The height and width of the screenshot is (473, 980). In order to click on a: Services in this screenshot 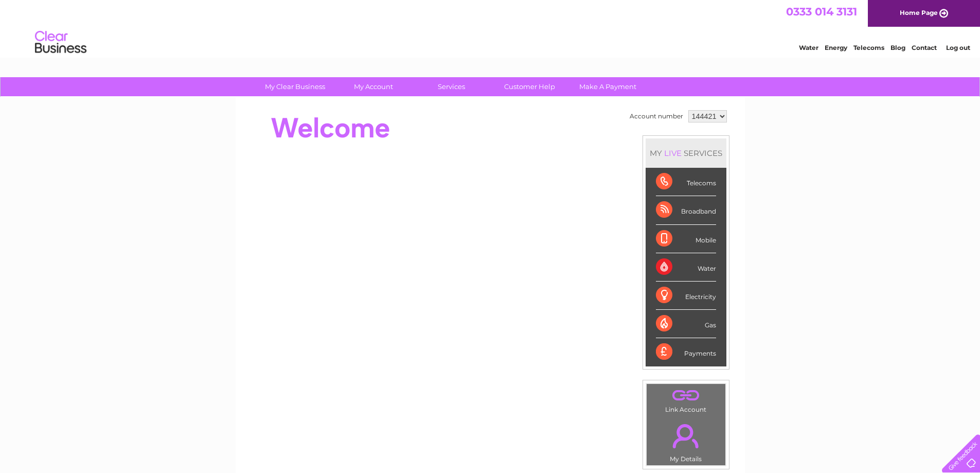, I will do `click(451, 86)`.